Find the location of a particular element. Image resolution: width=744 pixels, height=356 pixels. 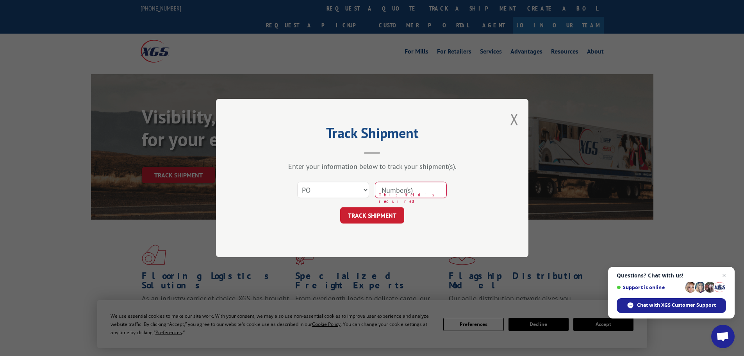

span: Close chat is located at coordinates (724, 275).